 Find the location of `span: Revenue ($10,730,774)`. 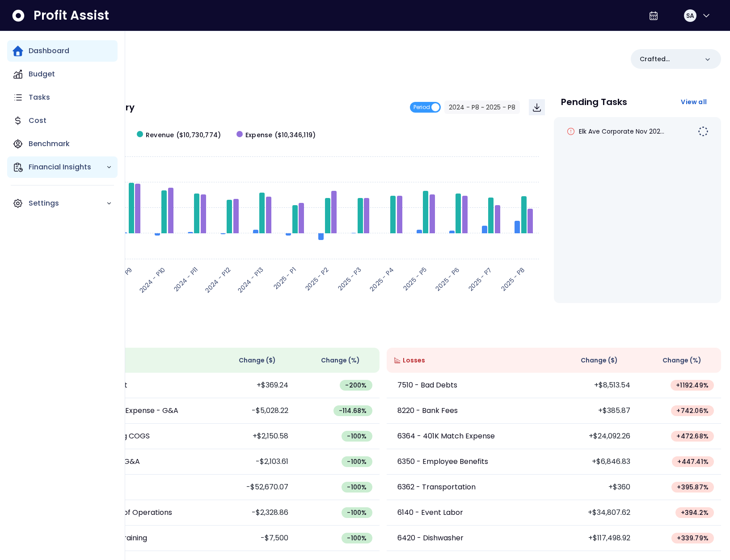

span: Revenue ($10,730,774) is located at coordinates (183, 135).